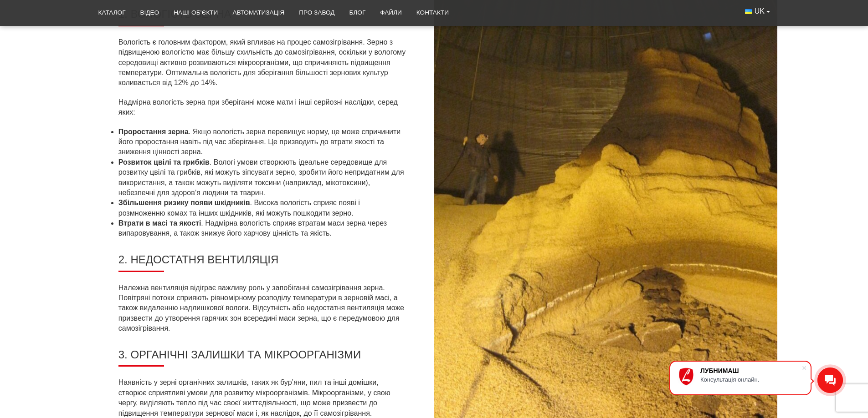  What do you see at coordinates (150, 13) in the screenshot?
I see `a: Відео` at bounding box center [150, 13].